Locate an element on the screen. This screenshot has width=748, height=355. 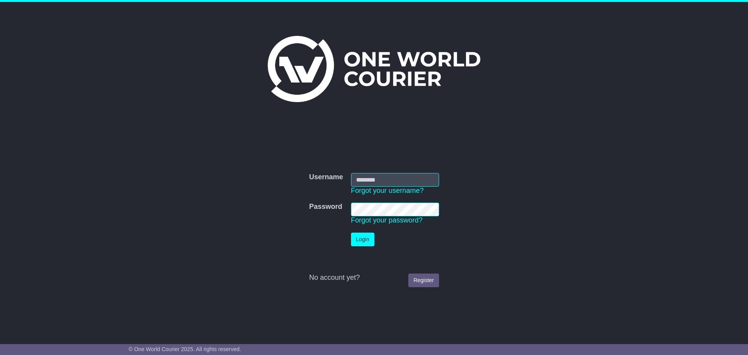
img: One World is located at coordinates (374, 69).